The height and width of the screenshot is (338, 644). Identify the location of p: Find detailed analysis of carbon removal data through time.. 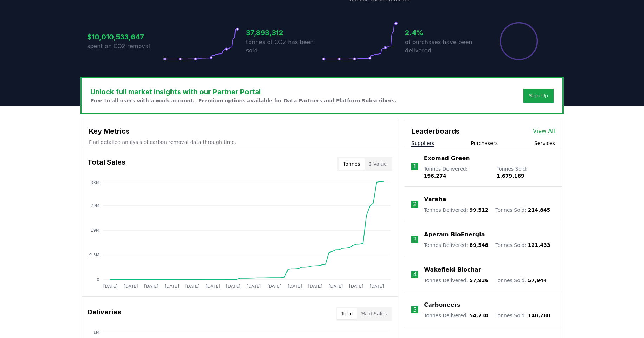
(240, 142).